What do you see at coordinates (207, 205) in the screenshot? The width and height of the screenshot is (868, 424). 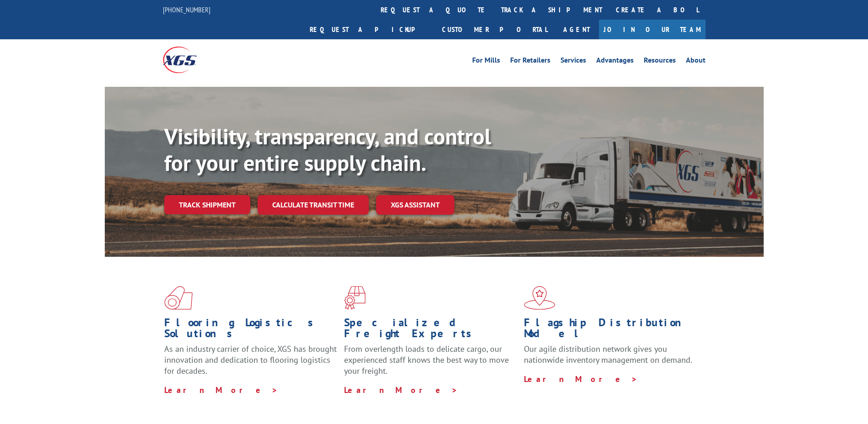 I see `a: Track shipment` at bounding box center [207, 205].